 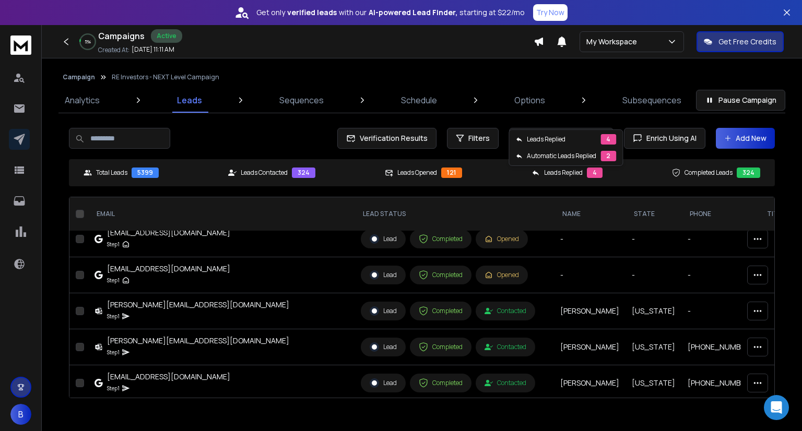 I want to click on a: Schedule, so click(x=419, y=100).